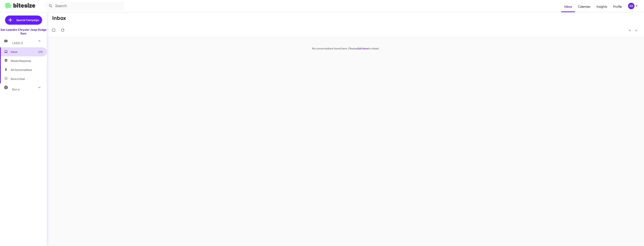 The image size is (644, 246). What do you see at coordinates (632, 6) in the screenshot?
I see `button: RB` at bounding box center [632, 6].